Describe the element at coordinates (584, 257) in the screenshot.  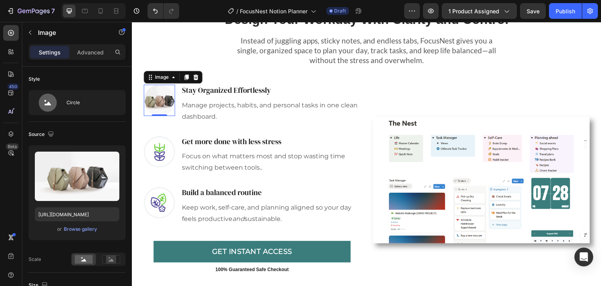
I see `div: Open Intercom Messenger` at that location.